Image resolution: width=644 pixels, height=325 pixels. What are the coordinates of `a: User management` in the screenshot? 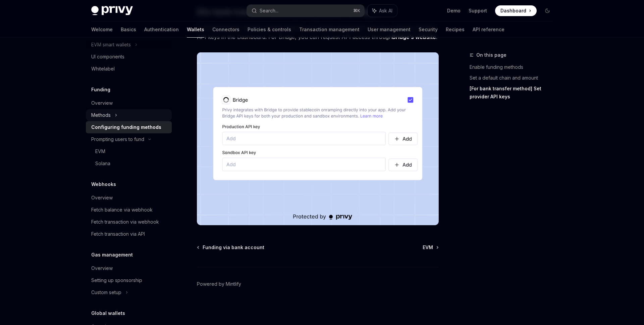 It's located at (389, 30).